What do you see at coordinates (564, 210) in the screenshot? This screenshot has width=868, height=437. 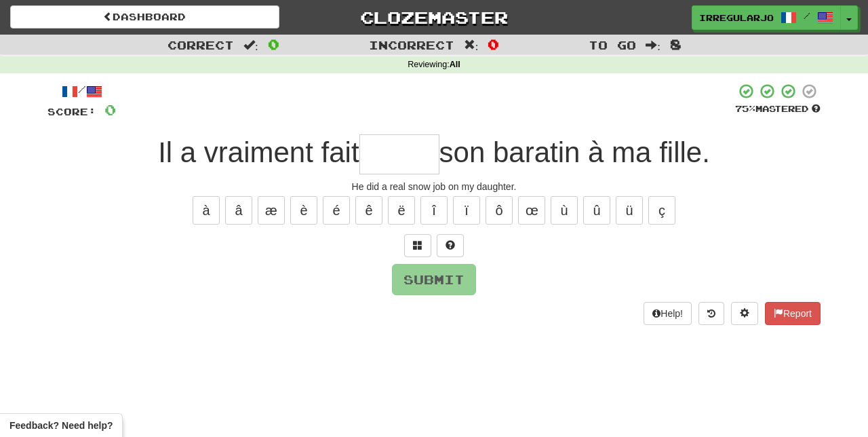 I see `button: ù` at bounding box center [564, 210].